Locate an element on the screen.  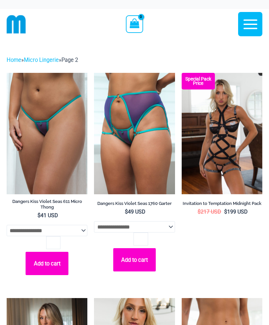
h2: Dangers Kiss Violet Seas 1760 Garter is located at coordinates (134, 203).